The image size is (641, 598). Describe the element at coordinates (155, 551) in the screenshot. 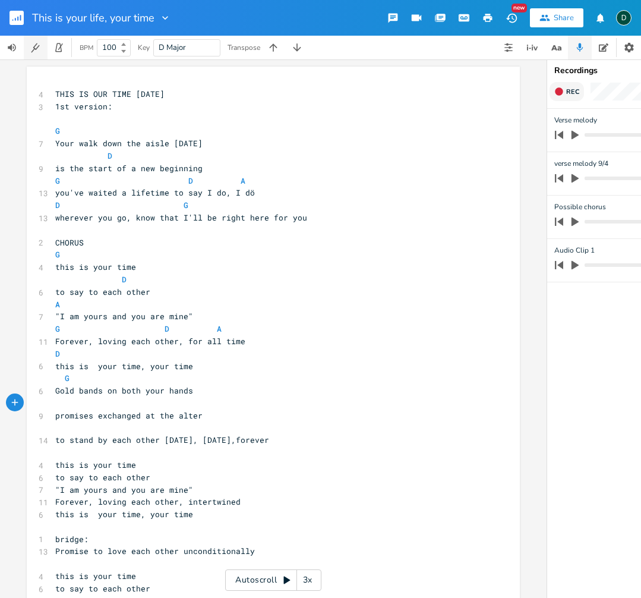

I see `span: Promise to love each other unconditionally` at that location.